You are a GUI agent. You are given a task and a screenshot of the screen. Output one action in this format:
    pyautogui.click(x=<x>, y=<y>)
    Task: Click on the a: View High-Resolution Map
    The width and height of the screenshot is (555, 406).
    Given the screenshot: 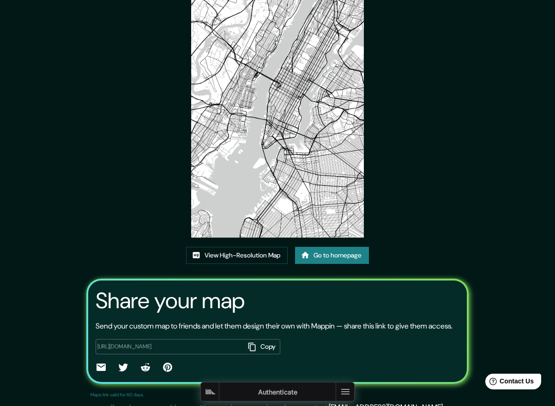 What is the action you would take?
    pyautogui.click(x=237, y=255)
    